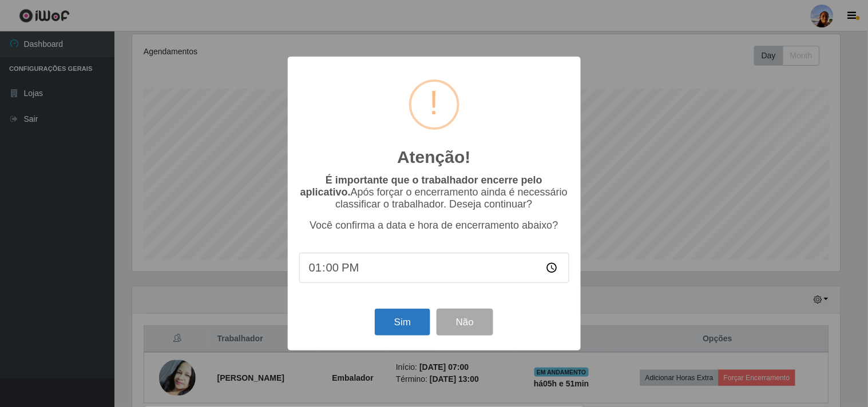  I want to click on b: É importante que o trabalhador encerre pelo aplicativo., so click(421, 186).